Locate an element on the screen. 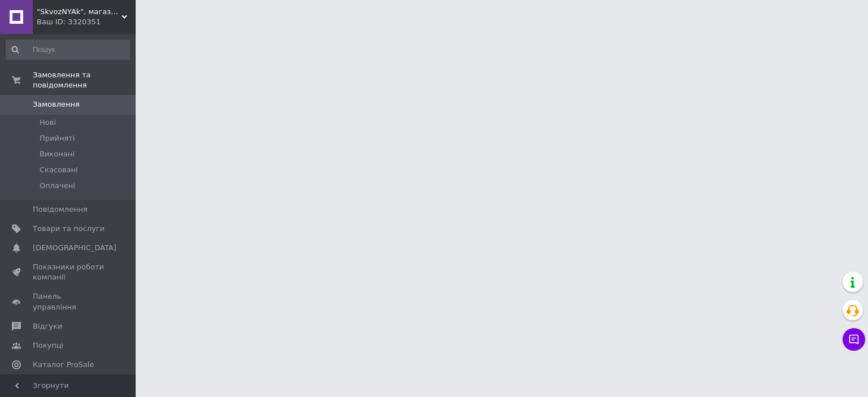 This screenshot has width=868, height=397. span: "SkvozNYAk", магазин аніме, манґи та коміксів is located at coordinates (79, 12).